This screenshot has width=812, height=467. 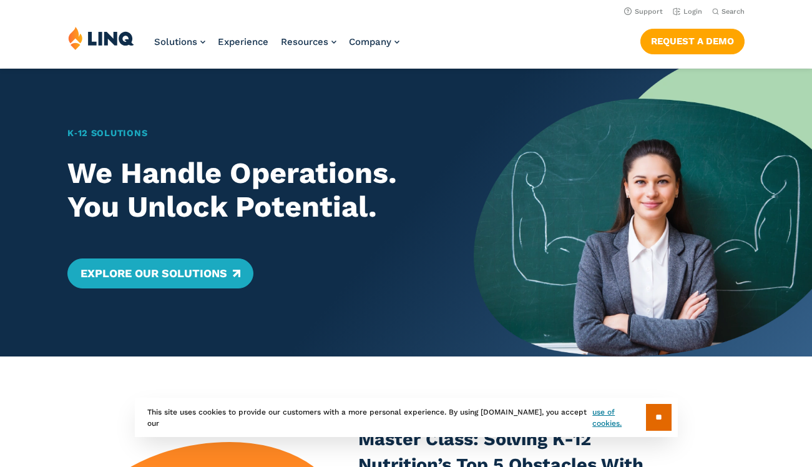 What do you see at coordinates (308, 42) in the screenshot?
I see `a: Resources` at bounding box center [308, 42].